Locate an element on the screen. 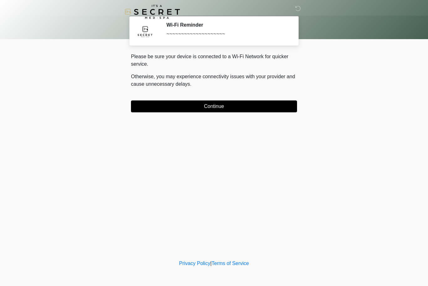 Image resolution: width=428 pixels, height=286 pixels. img: It's A Secret Med Spa Logo is located at coordinates (152, 12).